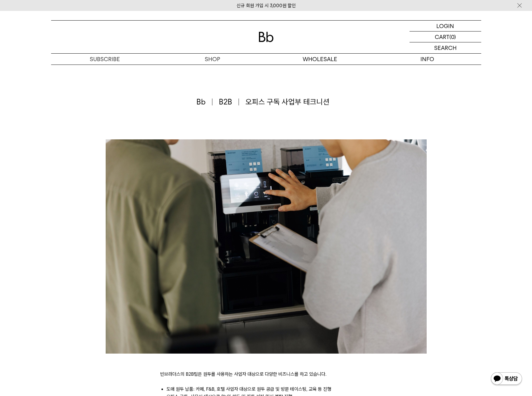 The width and height of the screenshot is (532, 396). What do you see at coordinates (229, 102) in the screenshot?
I see `span: B2B` at bounding box center [229, 102].